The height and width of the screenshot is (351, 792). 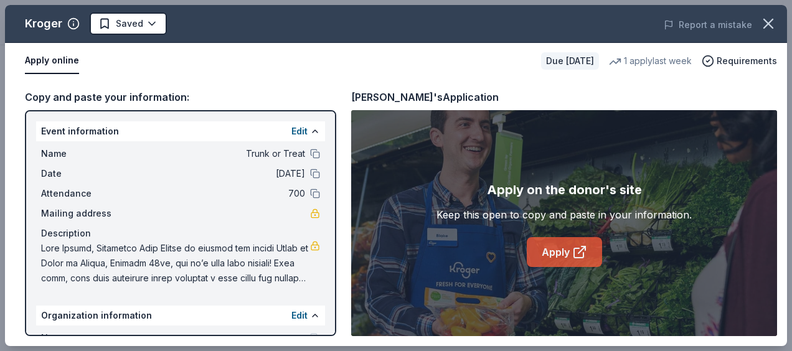 What do you see at coordinates (176, 264) in the screenshot?
I see `span: Lore Ipsumd, Sitametco Adip Elitse do eiusmod tem incidi Utlab et Dolor ma Aliqua, Enimadm 48ve, ...` at bounding box center [176, 264].